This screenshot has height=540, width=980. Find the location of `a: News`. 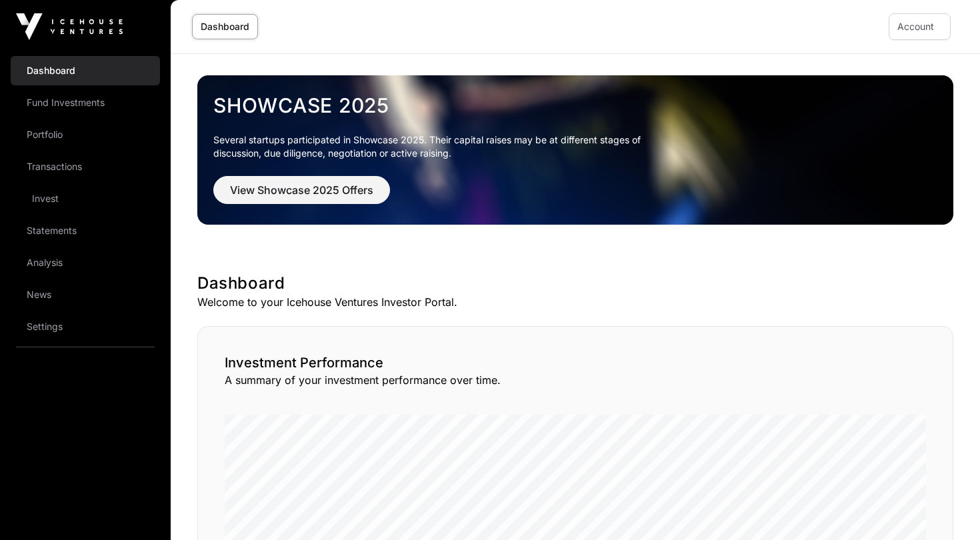

a: News is located at coordinates (85, 295).